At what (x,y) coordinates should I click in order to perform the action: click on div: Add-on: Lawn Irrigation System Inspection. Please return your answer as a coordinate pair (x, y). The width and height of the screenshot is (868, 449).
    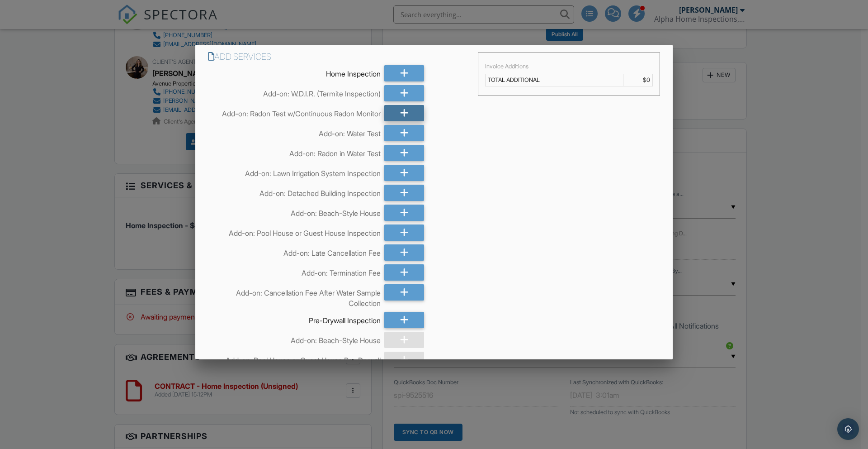
    Looking at the image, I should click on (294, 171).